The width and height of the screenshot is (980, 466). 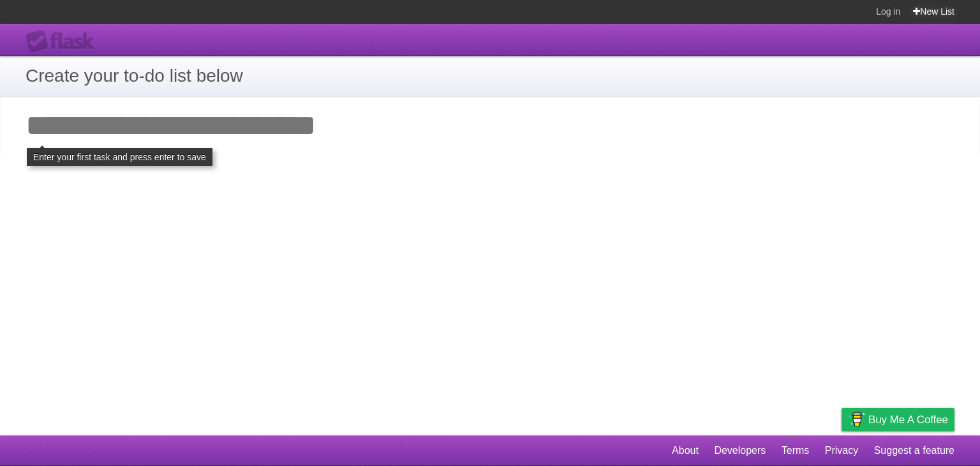 What do you see at coordinates (490, 76) in the screenshot?
I see `h1: Create your to-do list below` at bounding box center [490, 76].